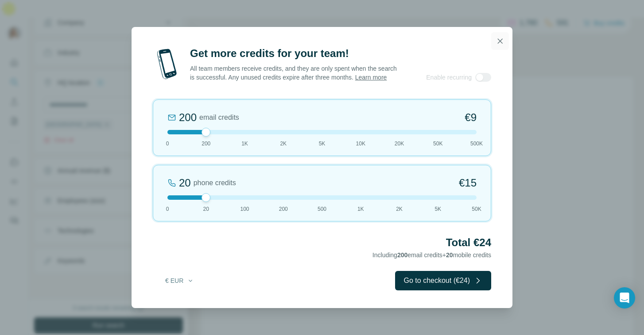 Image resolution: width=644 pixels, height=335 pixels. Describe the element at coordinates (371, 78) in the screenshot. I see `a: Learn more` at that location.